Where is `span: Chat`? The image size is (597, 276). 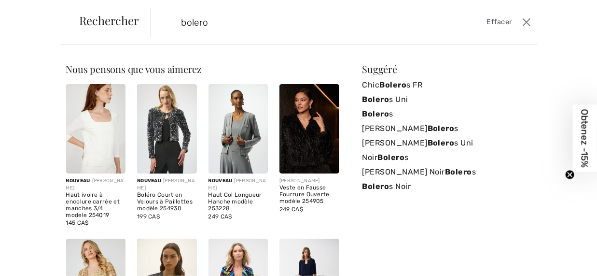 span: Chat is located at coordinates (31, 11).